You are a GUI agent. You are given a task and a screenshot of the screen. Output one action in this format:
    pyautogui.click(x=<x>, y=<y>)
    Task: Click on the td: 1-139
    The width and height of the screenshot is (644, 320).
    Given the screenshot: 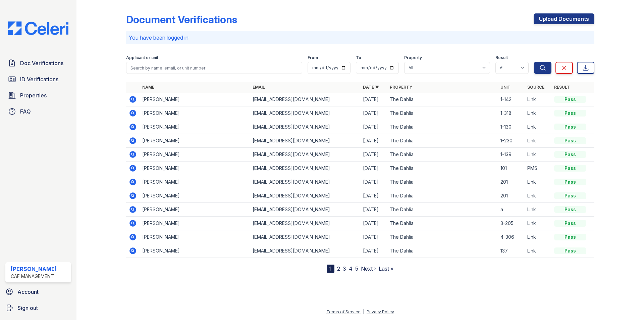 What is the action you would take?
    pyautogui.click(x=511, y=154)
    